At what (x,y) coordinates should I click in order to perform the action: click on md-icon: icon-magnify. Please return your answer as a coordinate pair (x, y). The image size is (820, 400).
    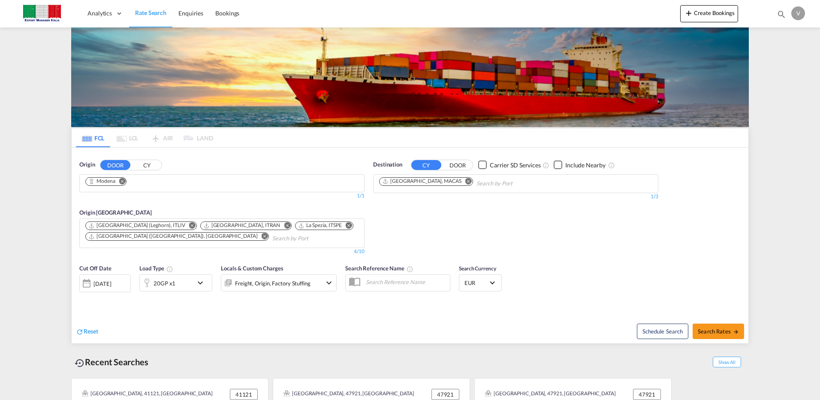
    Looking at the image, I should click on (781, 14).